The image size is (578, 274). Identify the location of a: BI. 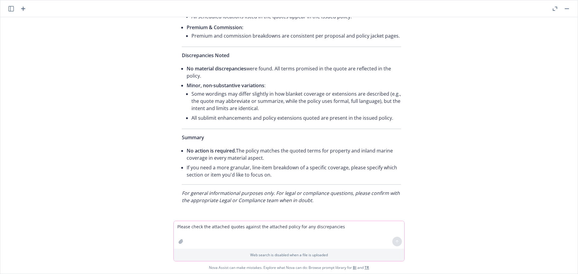
(355, 268).